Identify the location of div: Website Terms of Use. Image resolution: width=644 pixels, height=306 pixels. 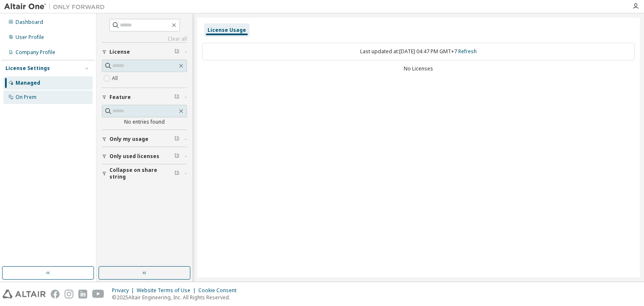
(167, 291).